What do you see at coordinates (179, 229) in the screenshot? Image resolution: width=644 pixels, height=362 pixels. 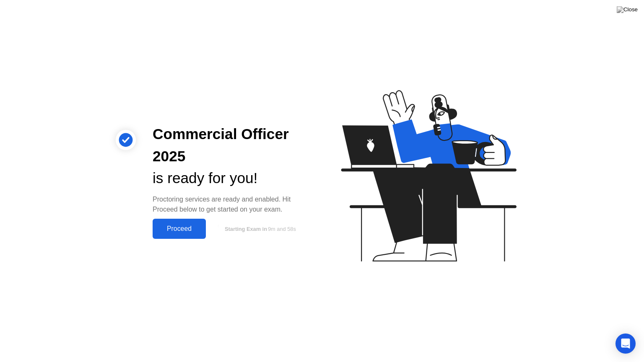 I see `div: Proceed` at bounding box center [179, 229].